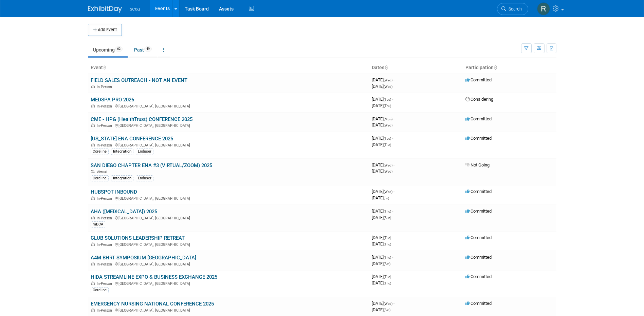  I want to click on span: (Sun), so click(387, 218).